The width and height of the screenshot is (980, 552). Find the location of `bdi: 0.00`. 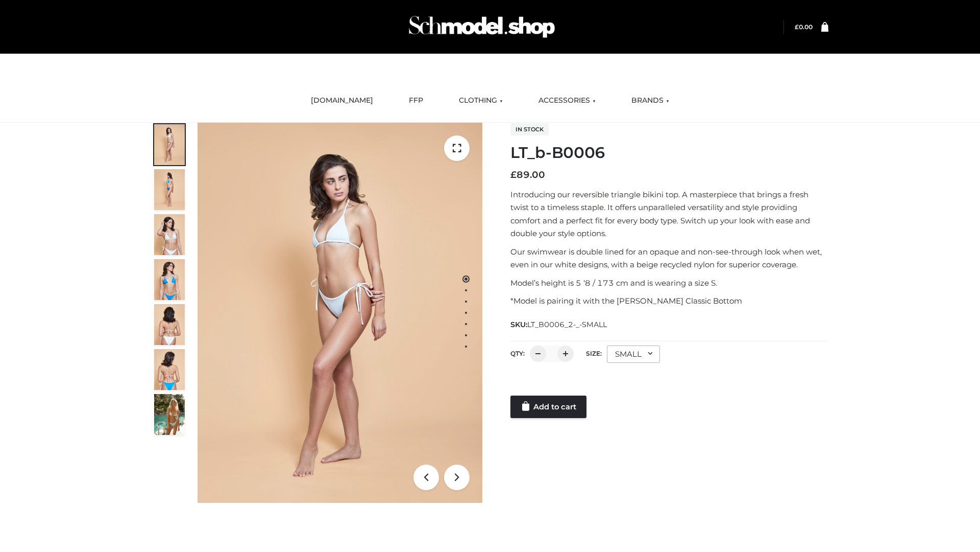

bdi: 0.00 is located at coordinates (804, 27).